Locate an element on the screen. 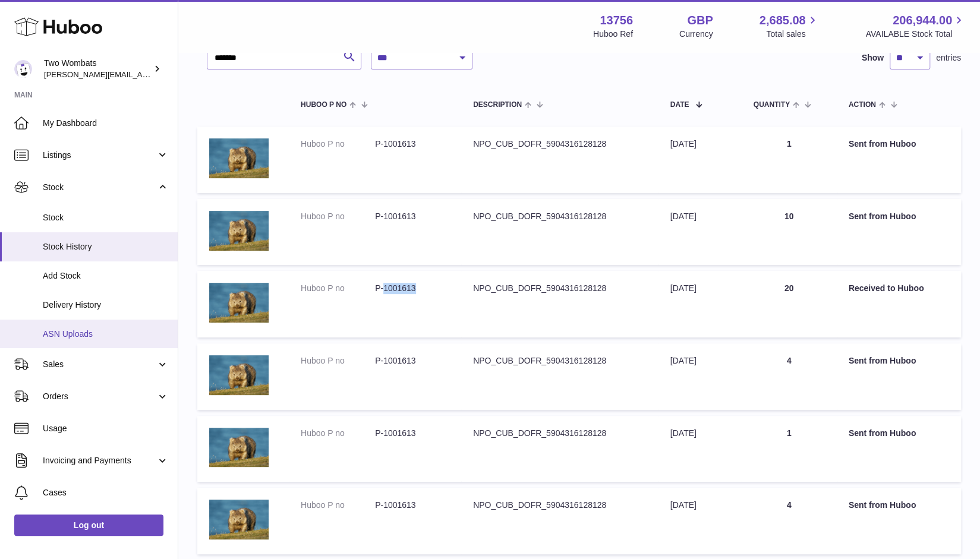 This screenshot has width=980, height=559. span: Quantity is located at coordinates (771, 105).